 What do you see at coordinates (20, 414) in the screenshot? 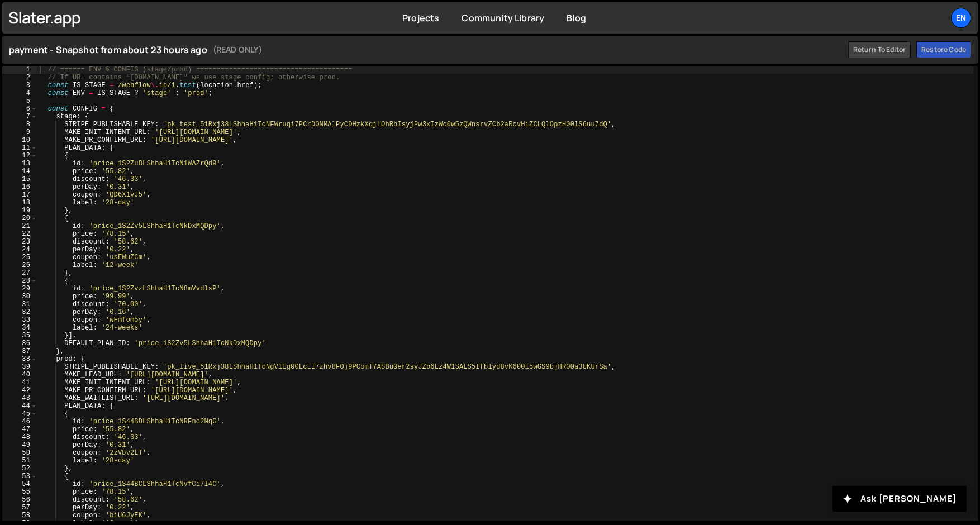
I see `div: 45` at bounding box center [20, 414].